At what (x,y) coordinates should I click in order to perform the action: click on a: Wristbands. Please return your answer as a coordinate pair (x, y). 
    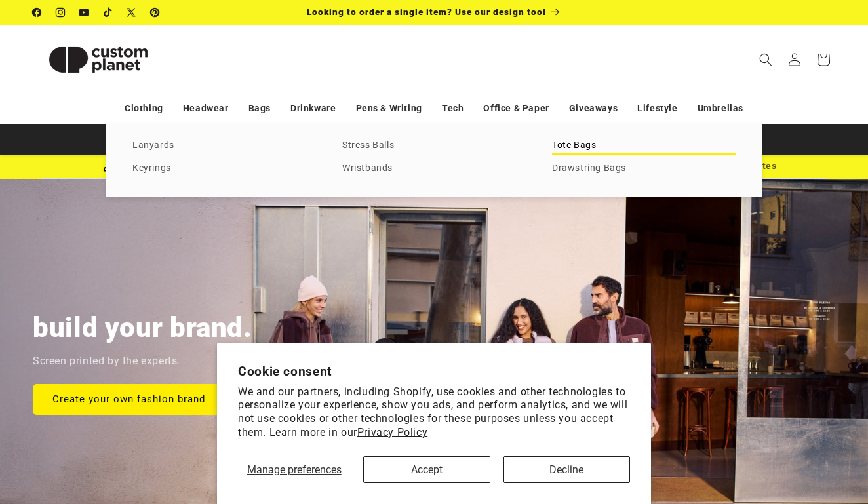
    Looking at the image, I should click on (434, 168).